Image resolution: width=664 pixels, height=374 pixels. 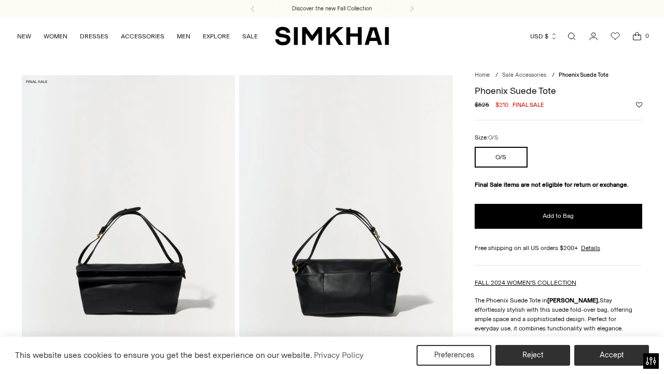 I want to click on a: NEW, so click(x=24, y=36).